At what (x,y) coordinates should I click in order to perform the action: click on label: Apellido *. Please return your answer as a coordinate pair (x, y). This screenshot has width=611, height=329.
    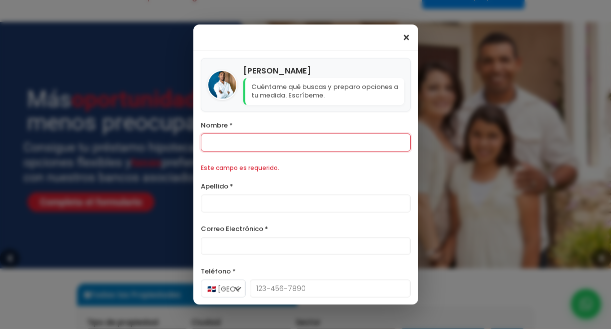
    Looking at the image, I should click on (306, 186).